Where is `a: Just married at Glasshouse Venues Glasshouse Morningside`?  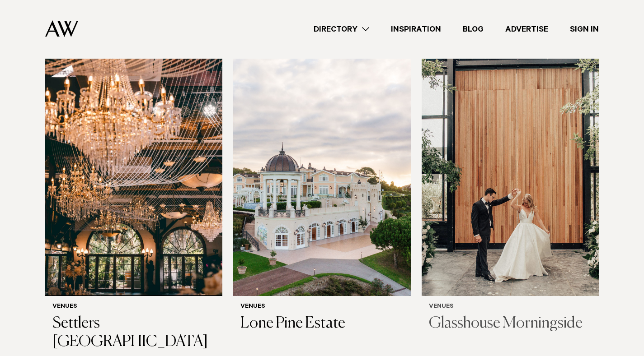 a: Just married at Glasshouse Venues Glasshouse Morningside is located at coordinates (510, 200).